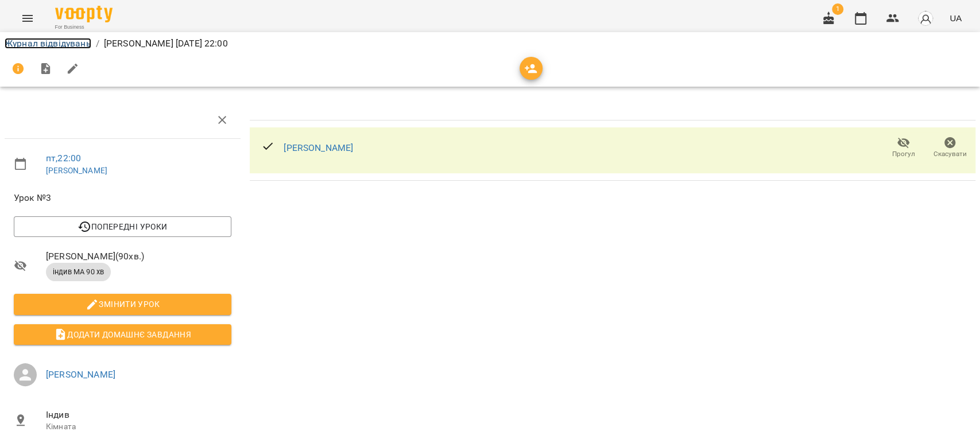 The image size is (980, 443). What do you see at coordinates (903, 148) in the screenshot?
I see `button: Прогул` at bounding box center [903, 148].